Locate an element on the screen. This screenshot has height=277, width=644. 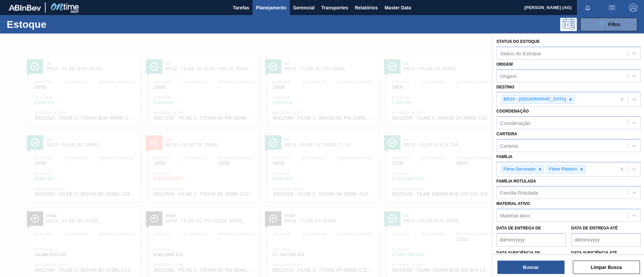
span: Planejamento is located at coordinates (271, 8).